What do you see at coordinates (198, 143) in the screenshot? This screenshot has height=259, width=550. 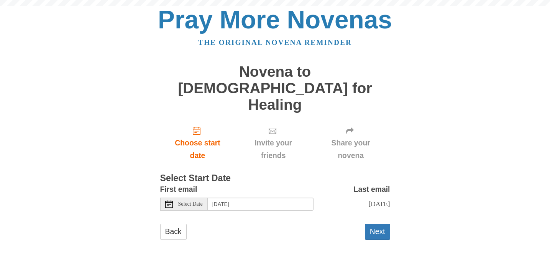 I see `a: Choose start date` at bounding box center [198, 143].